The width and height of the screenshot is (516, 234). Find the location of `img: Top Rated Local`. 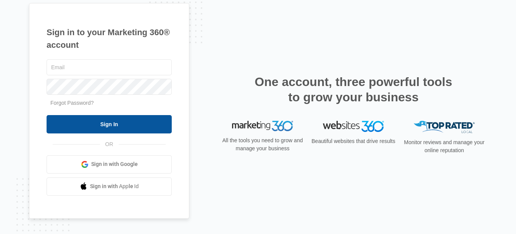

img: Top Rated Local is located at coordinates (444, 127).